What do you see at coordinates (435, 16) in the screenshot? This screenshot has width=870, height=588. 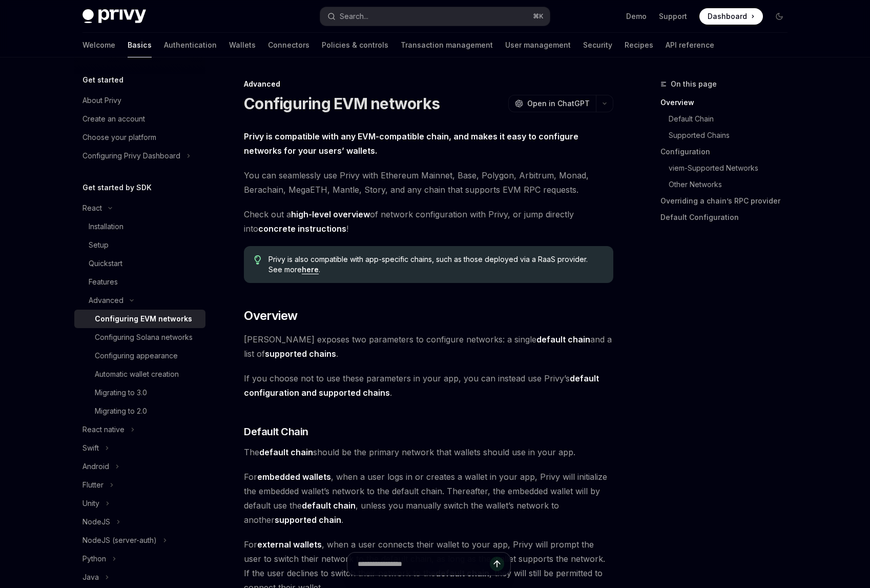 I see `button: Search...⌘K` at bounding box center [435, 16].